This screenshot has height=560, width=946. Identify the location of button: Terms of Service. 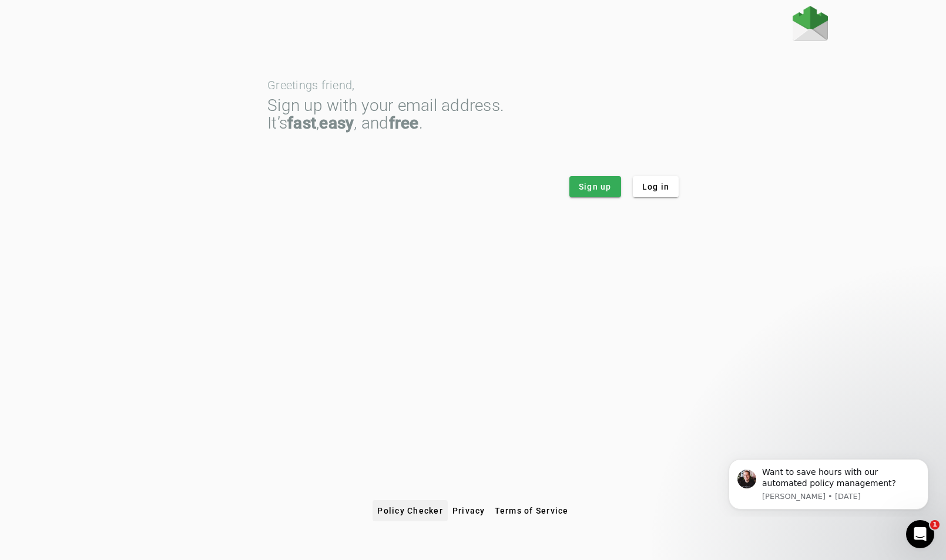
(531, 511).